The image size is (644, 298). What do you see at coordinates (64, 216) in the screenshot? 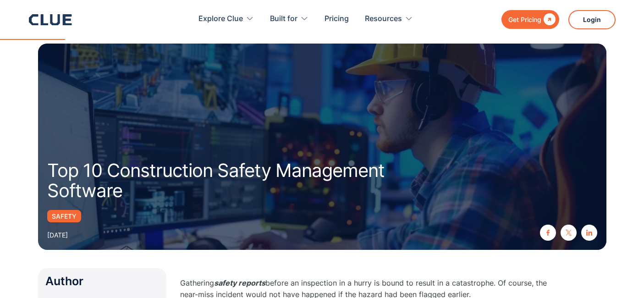
I see `a: Safety` at bounding box center [64, 216].